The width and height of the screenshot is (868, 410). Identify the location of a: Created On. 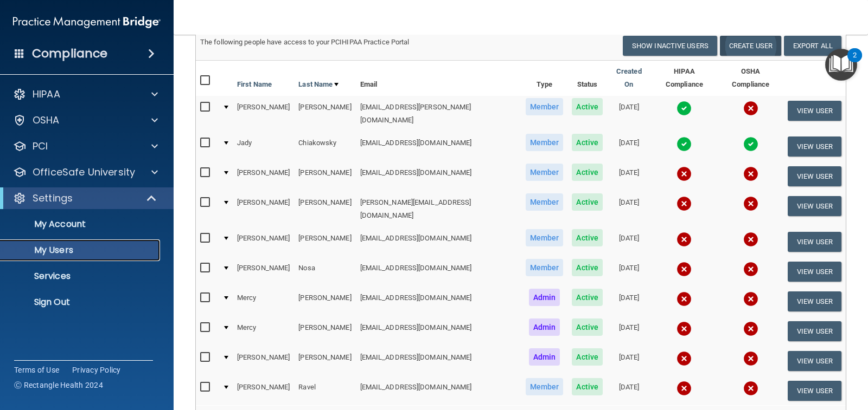
(629, 78).